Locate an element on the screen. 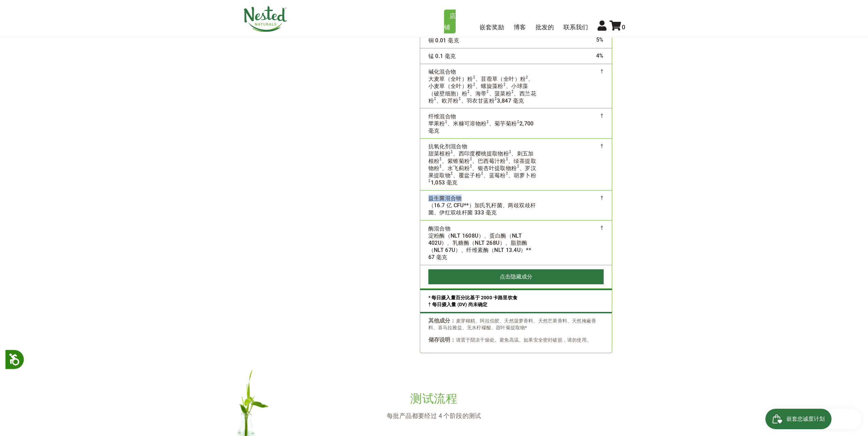 This screenshot has width=868, height=436. font: 益生菌混合物 is located at coordinates (445, 199).